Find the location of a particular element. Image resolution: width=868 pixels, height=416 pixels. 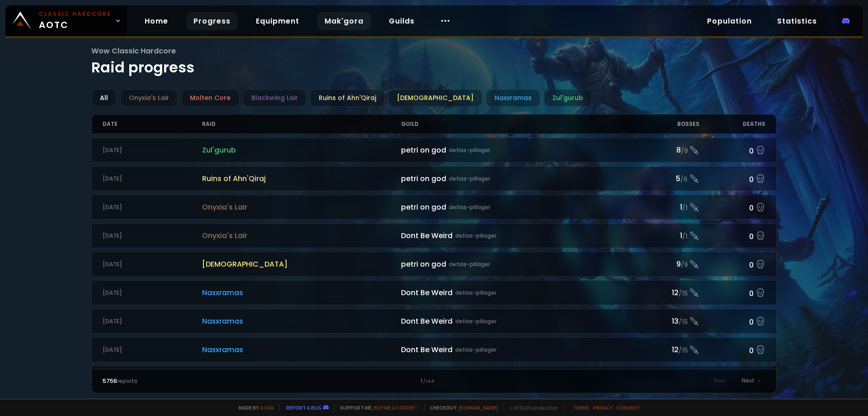

a: Population is located at coordinates (729, 20).